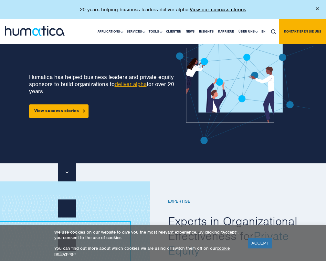 This screenshot has height=261, width=326. I want to click on a: deliver alpha, so click(130, 84).